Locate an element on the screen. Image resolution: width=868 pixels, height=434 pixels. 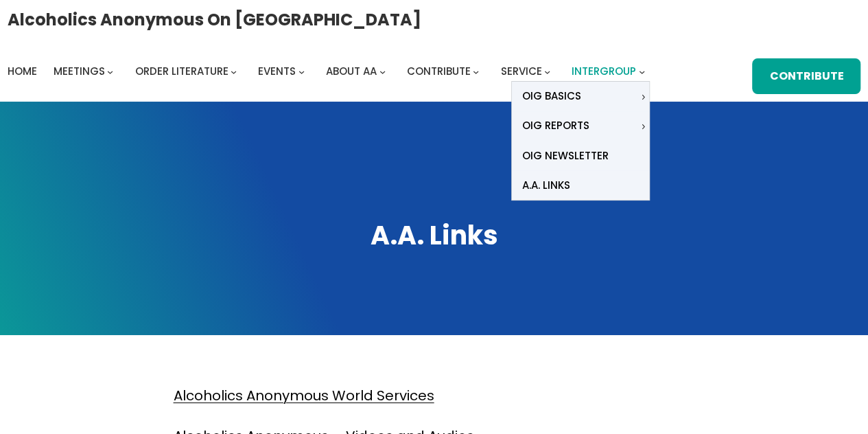
button: OIG Basics submenu is located at coordinates (643, 96).